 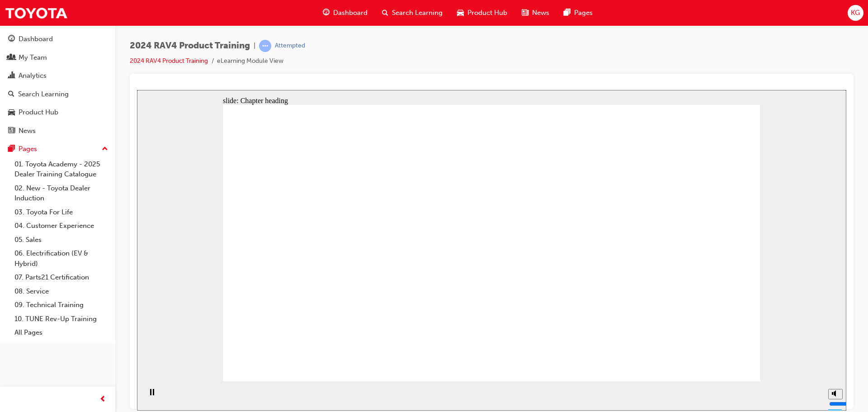 What do you see at coordinates (43, 94) in the screenshot?
I see `div: Search Learning` at bounding box center [43, 94].